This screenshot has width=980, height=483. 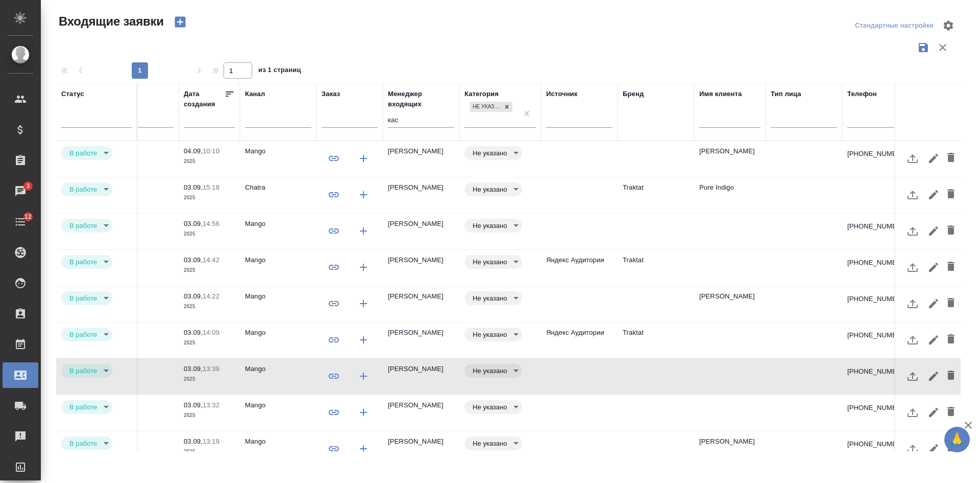 I want to click on span: Входящие заявки, so click(x=110, y=21).